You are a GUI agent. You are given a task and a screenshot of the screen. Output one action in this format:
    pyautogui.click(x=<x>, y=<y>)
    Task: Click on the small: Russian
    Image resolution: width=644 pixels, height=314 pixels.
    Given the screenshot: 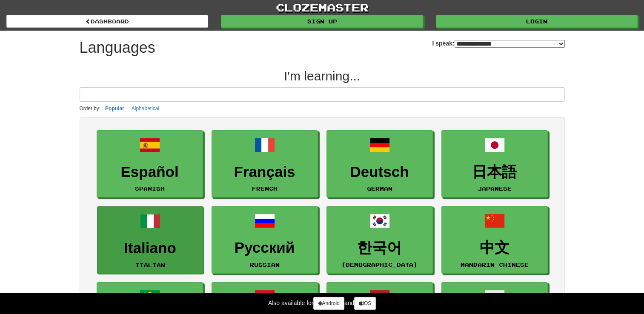 What is the action you would take?
    pyautogui.click(x=265, y=265)
    